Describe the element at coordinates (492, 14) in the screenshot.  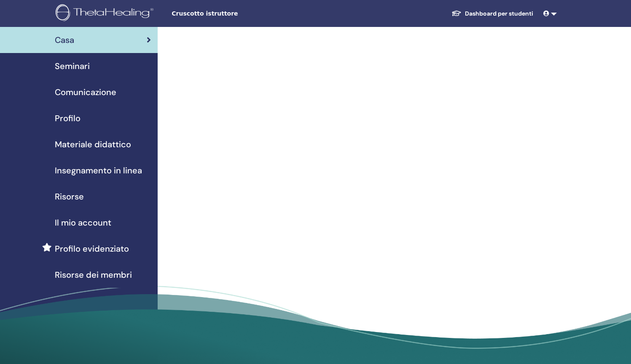
I see `a: Dashboard per studenti` at that location.